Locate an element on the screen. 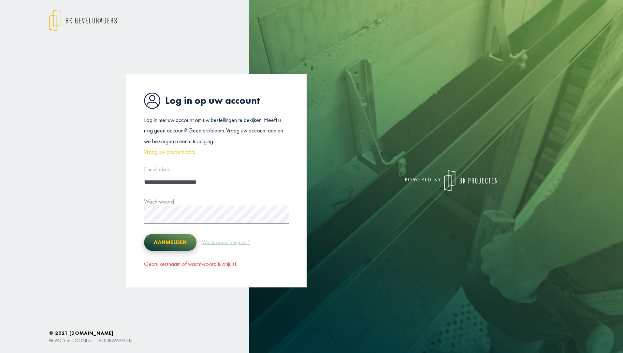 The image size is (623, 353). label: Wachtwoord is located at coordinates (159, 201).